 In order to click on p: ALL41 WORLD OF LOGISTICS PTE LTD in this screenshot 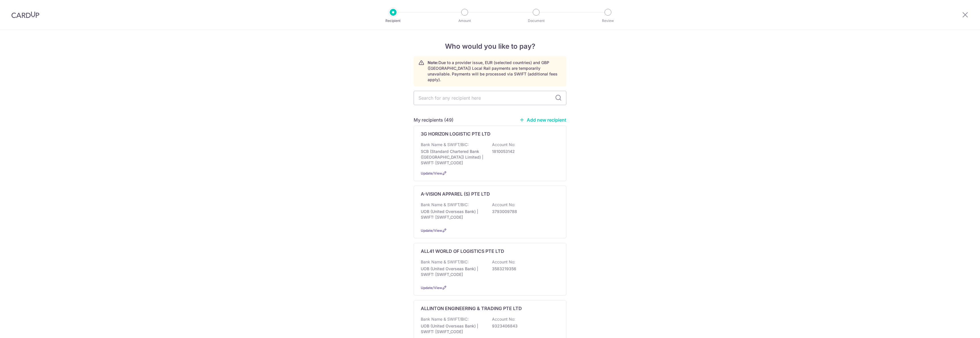, I will do `click(462, 251)`.